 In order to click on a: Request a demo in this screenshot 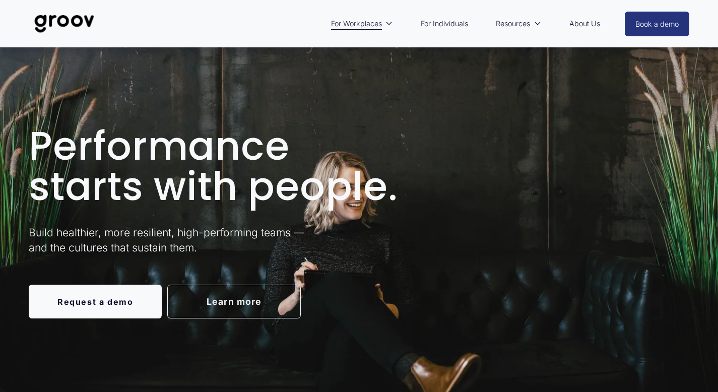, I will do `click(95, 301)`.